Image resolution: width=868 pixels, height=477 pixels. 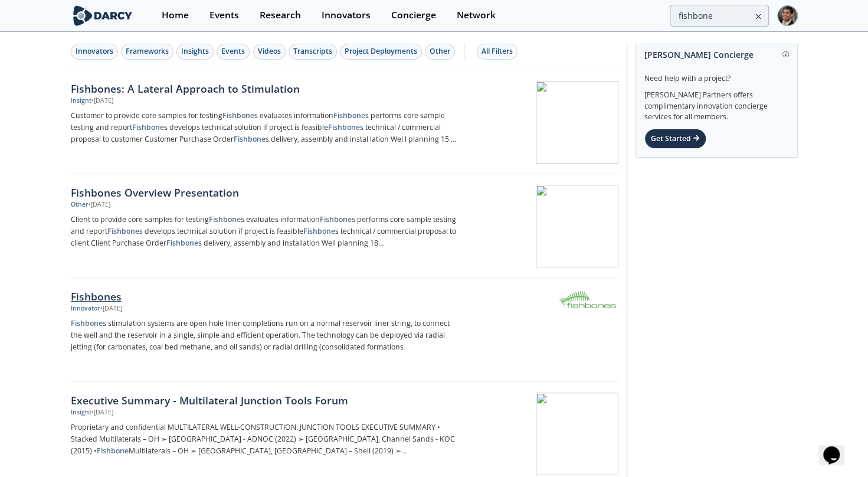 What do you see at coordinates (266, 296) in the screenshot?
I see `div: Fishbones` at bounding box center [266, 296].